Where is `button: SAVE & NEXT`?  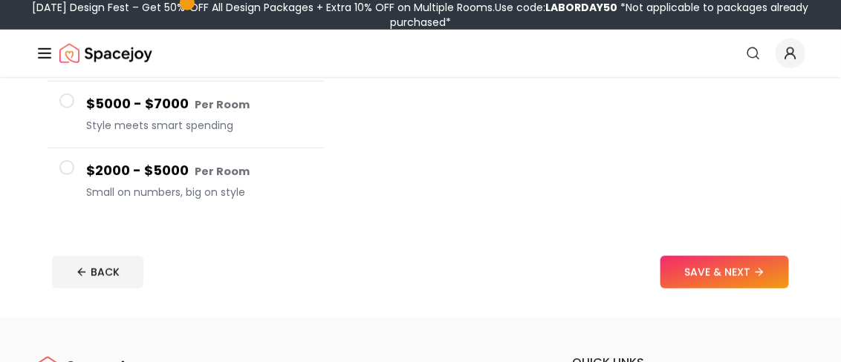 button: SAVE & NEXT is located at coordinates (724, 273).